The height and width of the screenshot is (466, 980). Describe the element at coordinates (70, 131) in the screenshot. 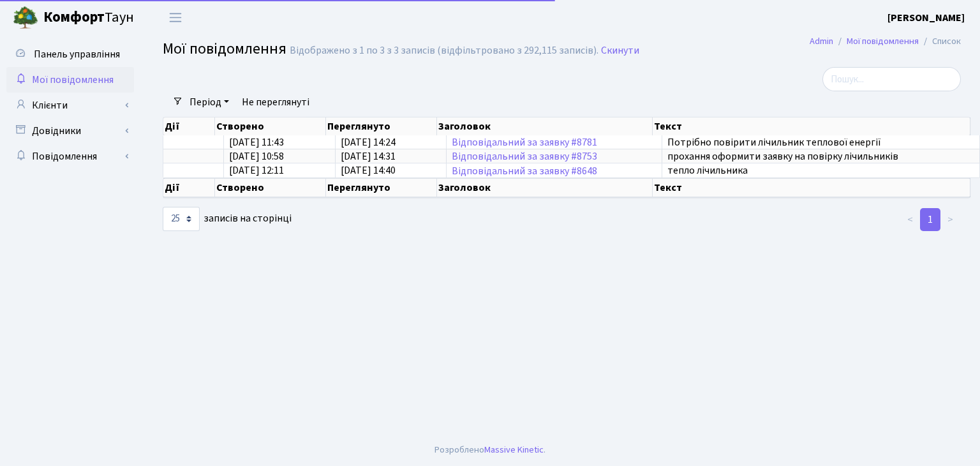

I see `a: Довідники` at that location.